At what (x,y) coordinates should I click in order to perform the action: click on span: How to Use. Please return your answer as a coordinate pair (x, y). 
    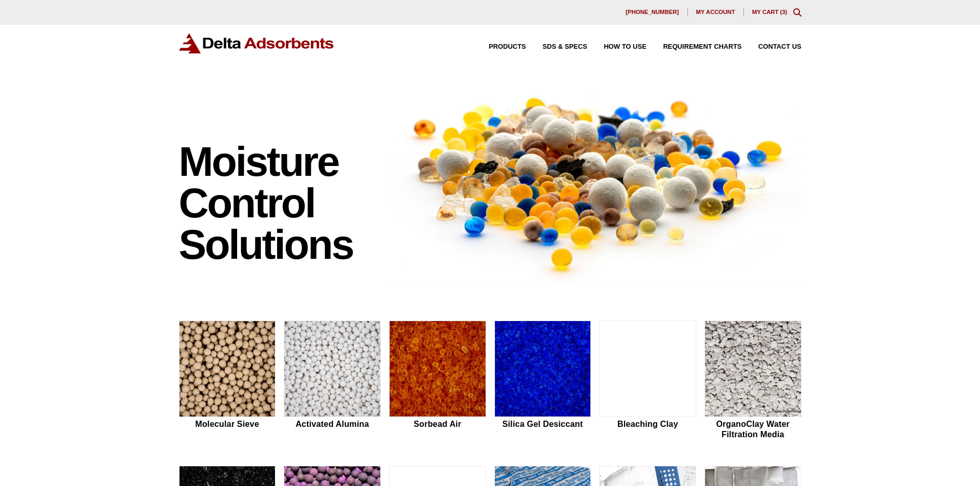
    Looking at the image, I should click on (625, 47).